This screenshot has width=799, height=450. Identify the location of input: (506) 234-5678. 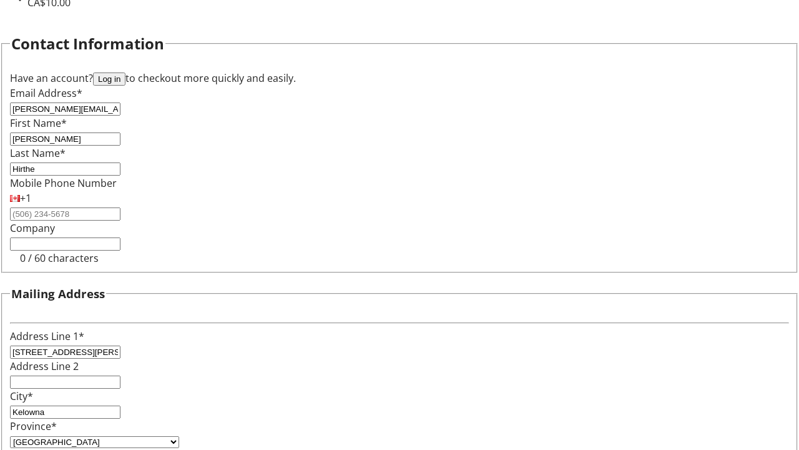
(65, 214).